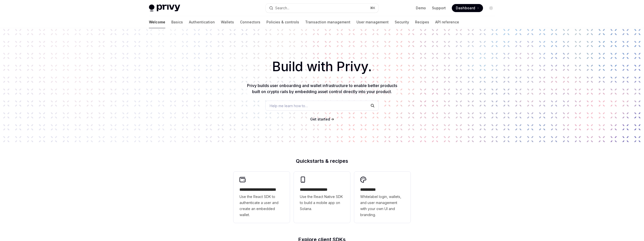 The image size is (644, 241). I want to click on button: Toggle dark mode, so click(491, 8).